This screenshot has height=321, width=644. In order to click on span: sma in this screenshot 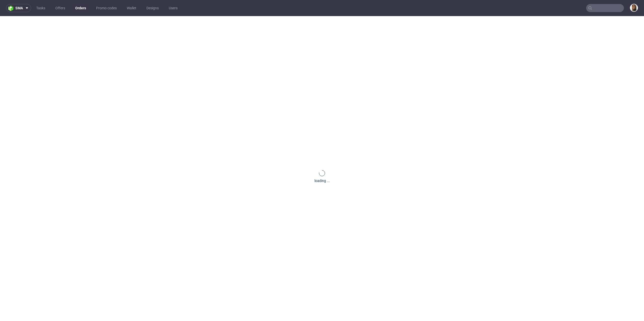, I will do `click(19, 8)`.